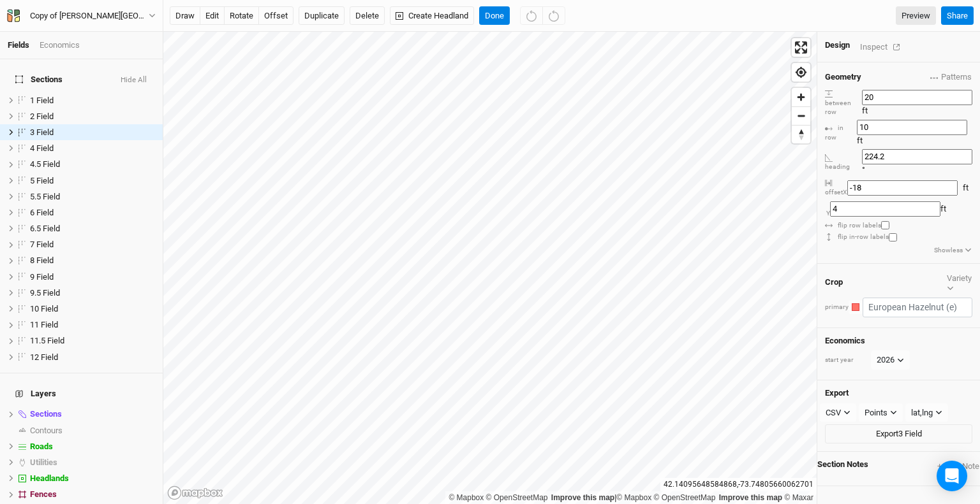 The image size is (980, 504). Describe the element at coordinates (917, 308) in the screenshot. I see `input: European Hazelnut (e)` at that location.